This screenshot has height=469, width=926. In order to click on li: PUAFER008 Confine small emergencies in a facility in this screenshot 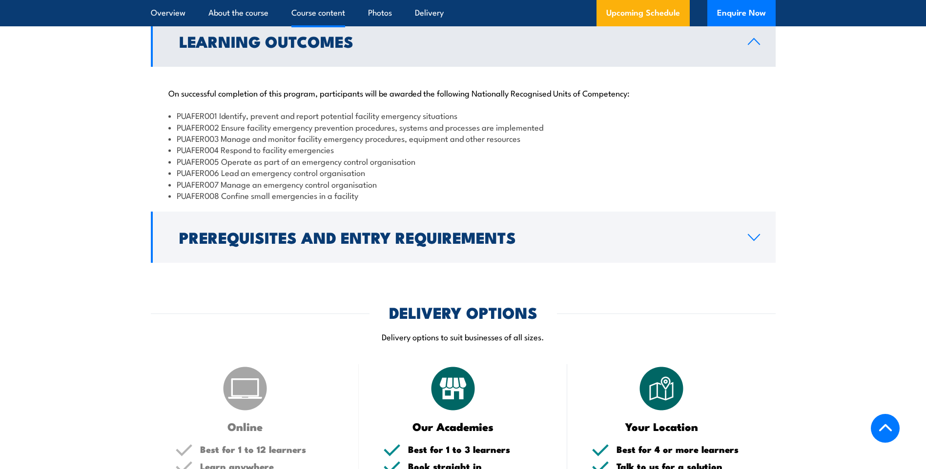, I will do `click(463, 195)`.